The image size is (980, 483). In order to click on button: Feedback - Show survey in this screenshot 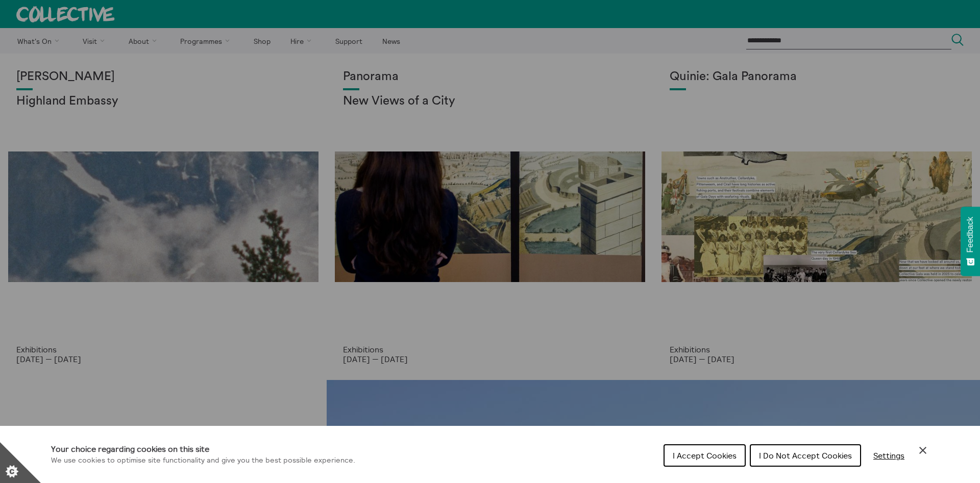, I will do `click(970, 241)`.